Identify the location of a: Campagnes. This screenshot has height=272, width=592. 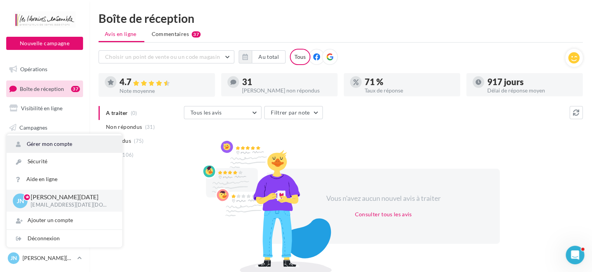
(45, 128).